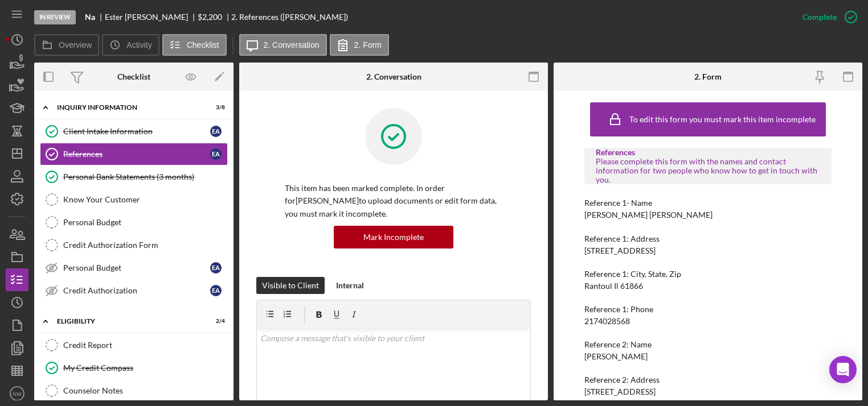  What do you see at coordinates (209, 16) in the screenshot?
I see `span: $2,200` at bounding box center [209, 16].